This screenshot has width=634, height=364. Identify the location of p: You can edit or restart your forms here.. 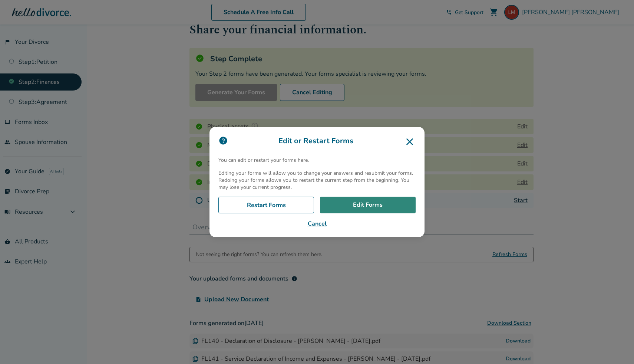
(317, 160).